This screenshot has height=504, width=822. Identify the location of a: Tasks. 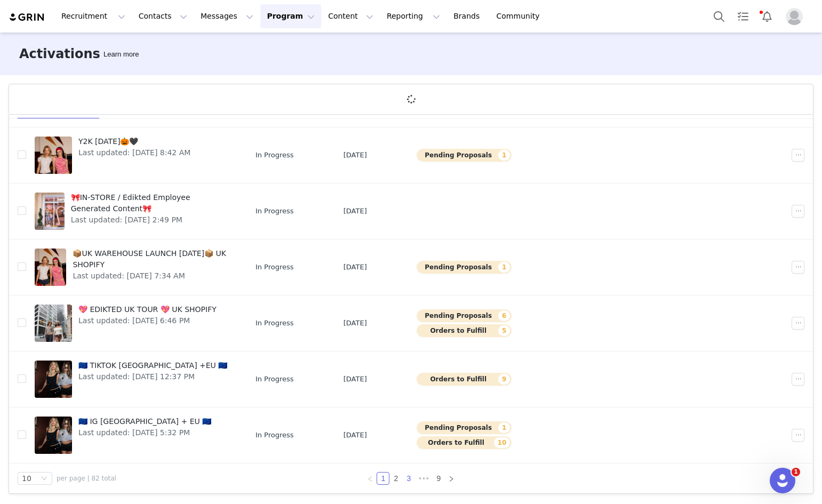
(743, 16).